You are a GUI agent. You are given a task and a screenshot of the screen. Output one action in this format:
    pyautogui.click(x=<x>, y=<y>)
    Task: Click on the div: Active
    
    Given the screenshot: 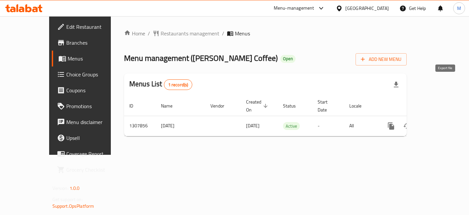 What is the action you would take?
    pyautogui.click(x=291, y=126)
    